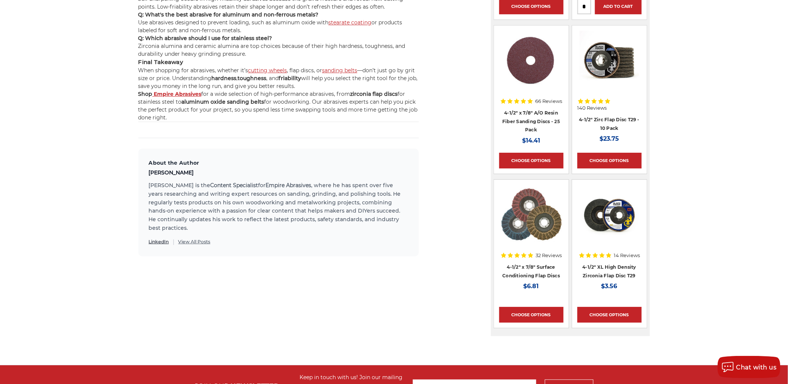 Image resolution: width=788 pixels, height=384 pixels. I want to click on a: View All Posts, so click(195, 242).